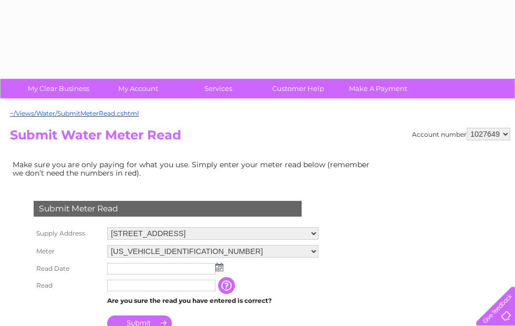 The height and width of the screenshot is (326, 515). What do you see at coordinates (68, 285) in the screenshot?
I see `th: Read` at bounding box center [68, 285].